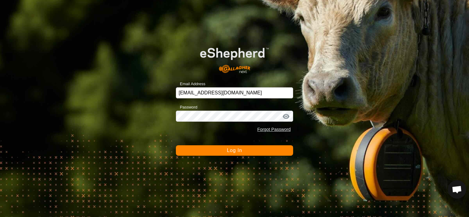 This screenshot has width=469, height=217. I want to click on img: E-shepherd Logo, so click(235, 58).